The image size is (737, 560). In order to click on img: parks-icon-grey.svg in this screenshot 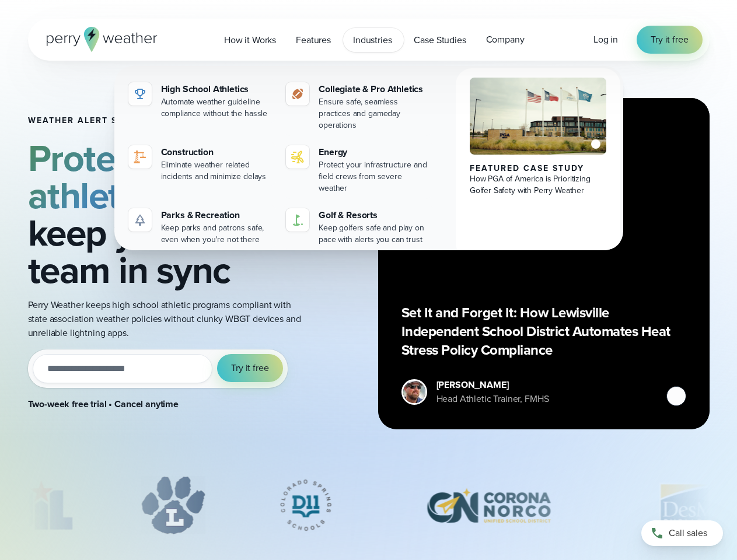, I will do `click(140, 220)`.